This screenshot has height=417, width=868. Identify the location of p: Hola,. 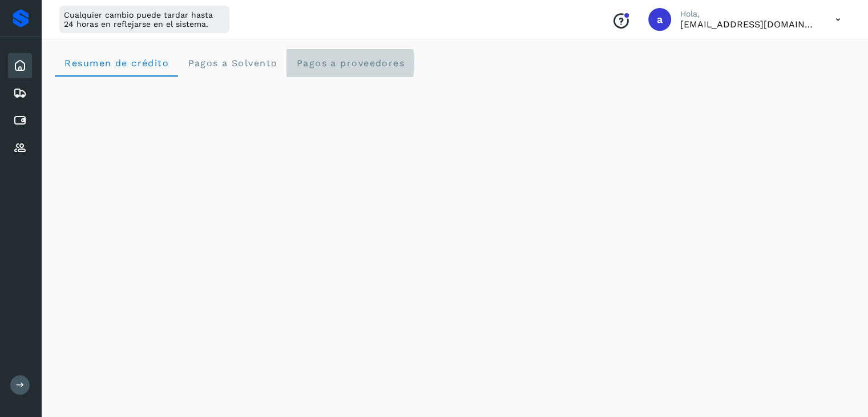
(749, 13).